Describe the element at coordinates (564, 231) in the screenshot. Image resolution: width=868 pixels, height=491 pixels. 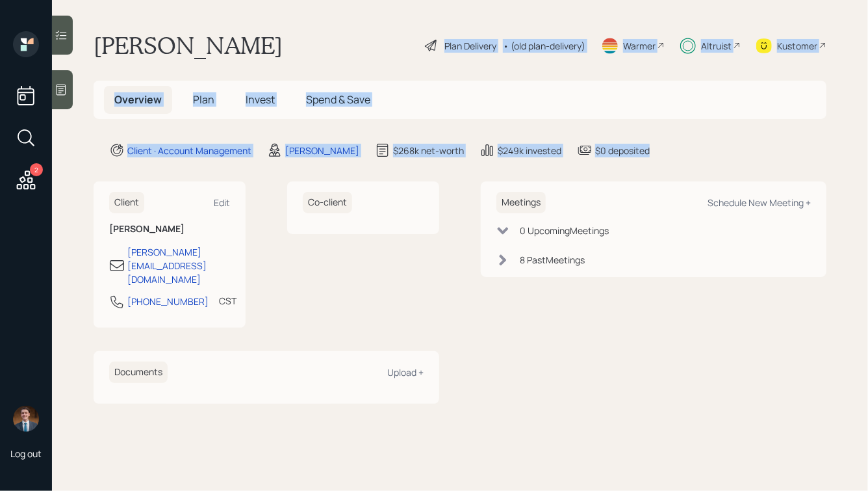
I see `div: 0 Upcoming Meeting s` at that location.